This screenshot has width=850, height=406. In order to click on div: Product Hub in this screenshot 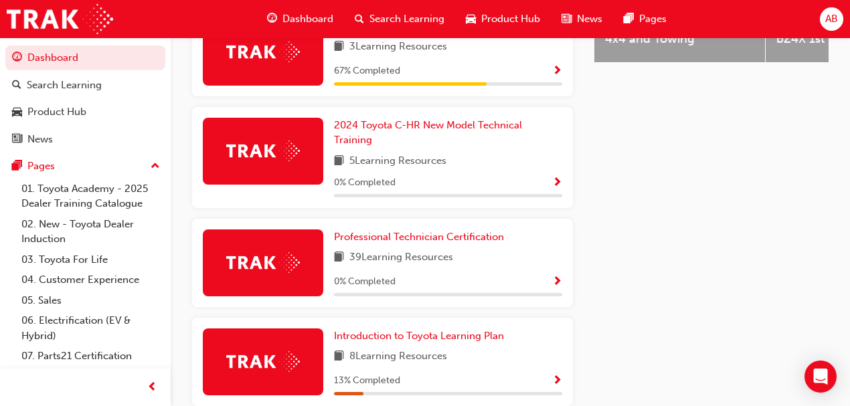, I will do `click(57, 112)`.